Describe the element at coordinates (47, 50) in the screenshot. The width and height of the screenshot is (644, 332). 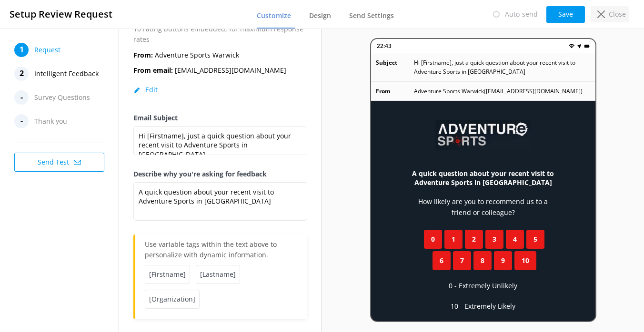
I see `span: Request` at that location.